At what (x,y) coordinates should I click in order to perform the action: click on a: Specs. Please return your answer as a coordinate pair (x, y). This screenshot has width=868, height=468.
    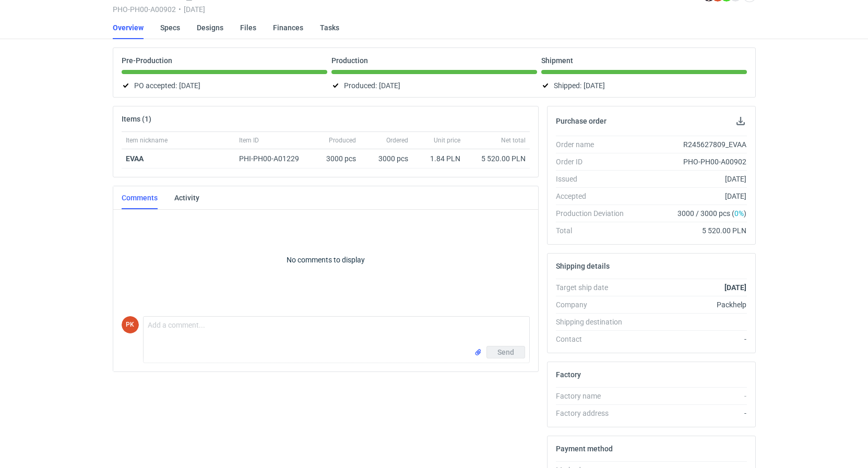
    Looking at the image, I should click on (170, 27).